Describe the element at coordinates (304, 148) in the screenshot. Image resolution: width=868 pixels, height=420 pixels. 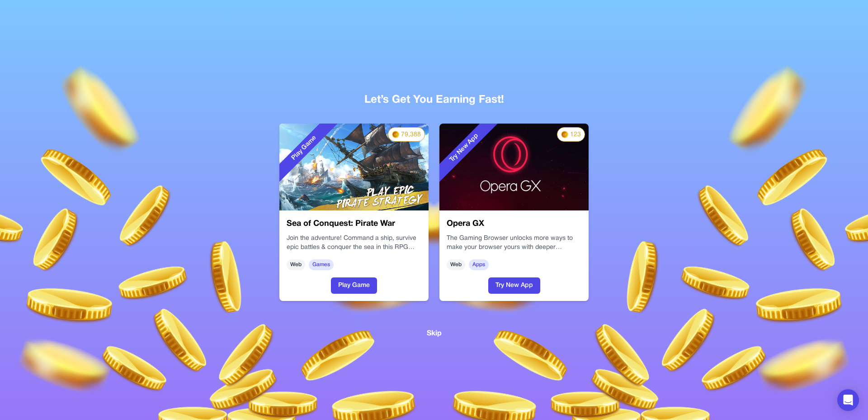
I see `div: Play Game` at that location.